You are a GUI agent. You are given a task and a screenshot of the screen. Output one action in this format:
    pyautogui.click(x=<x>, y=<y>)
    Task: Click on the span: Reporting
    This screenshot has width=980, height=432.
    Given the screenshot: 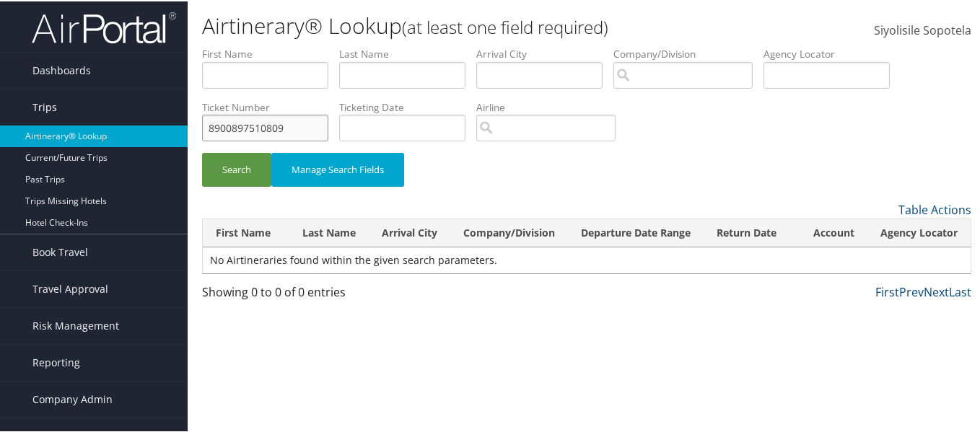 What is the action you would take?
    pyautogui.click(x=56, y=362)
    